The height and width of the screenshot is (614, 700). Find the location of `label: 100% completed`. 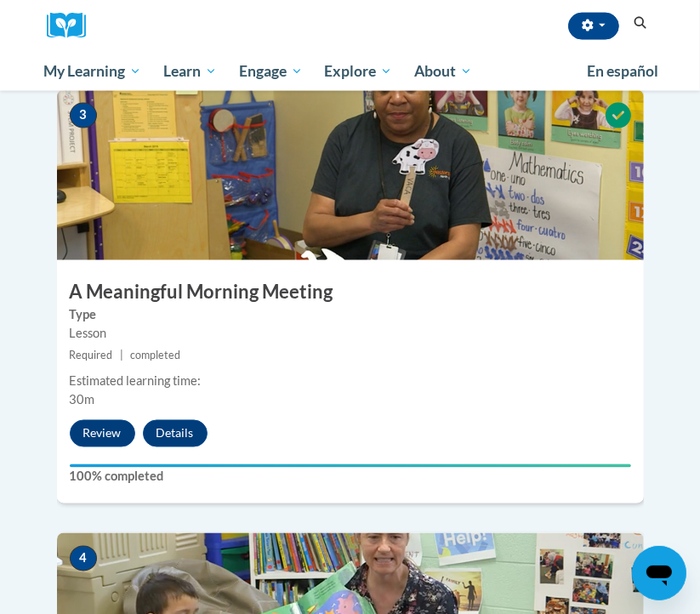

label: 100% completed is located at coordinates (350, 477).